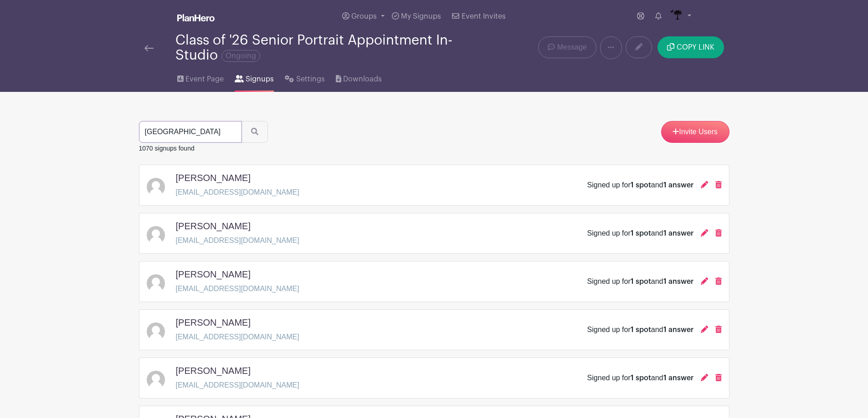 The height and width of the screenshot is (418, 868). I want to click on span: Signups, so click(260, 79).